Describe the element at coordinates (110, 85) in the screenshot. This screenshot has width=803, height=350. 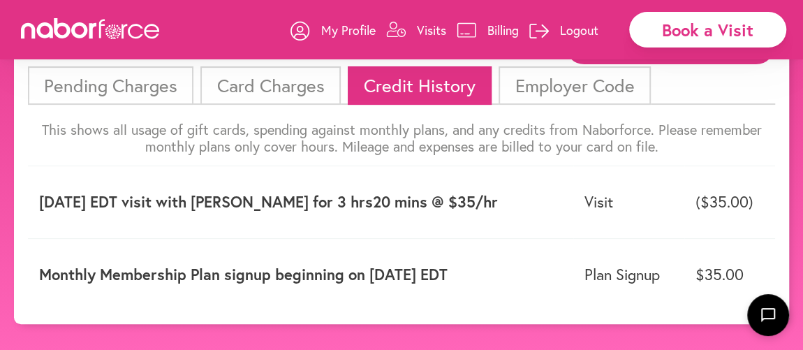
I see `li: Pending Charges` at that location.